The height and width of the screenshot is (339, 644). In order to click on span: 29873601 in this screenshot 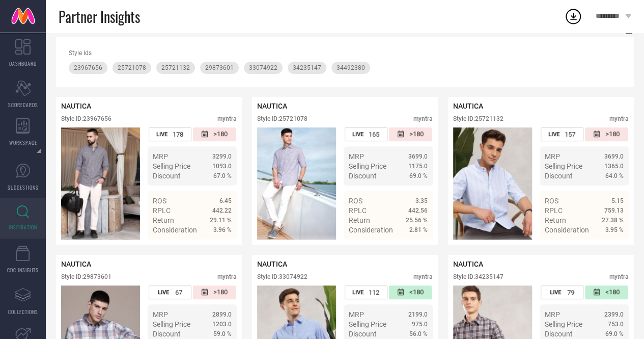, I will do `click(220, 68)`.